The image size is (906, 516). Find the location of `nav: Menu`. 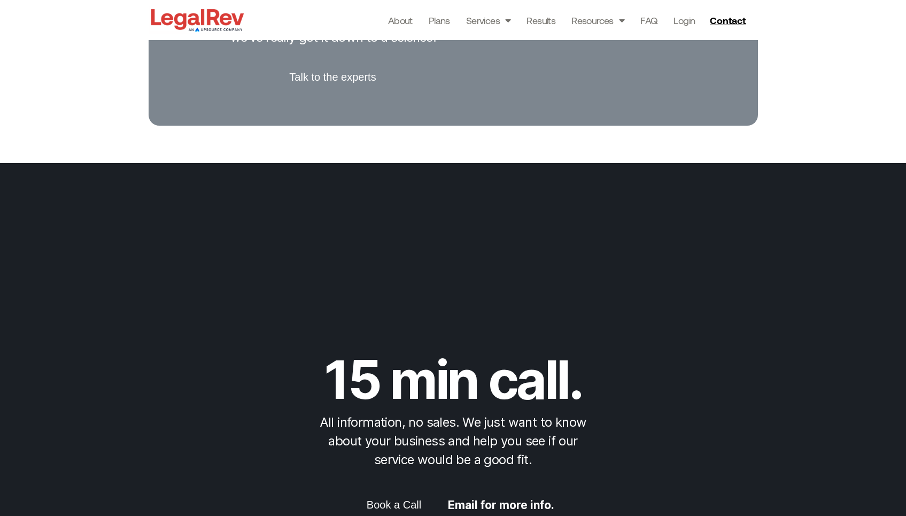

nav: Menu is located at coordinates (542, 20).